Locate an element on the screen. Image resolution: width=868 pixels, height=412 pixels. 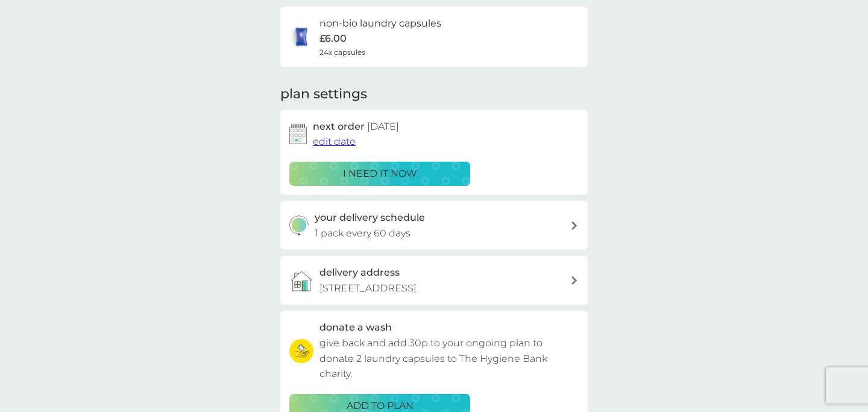
button: edit date is located at coordinates (334, 142).